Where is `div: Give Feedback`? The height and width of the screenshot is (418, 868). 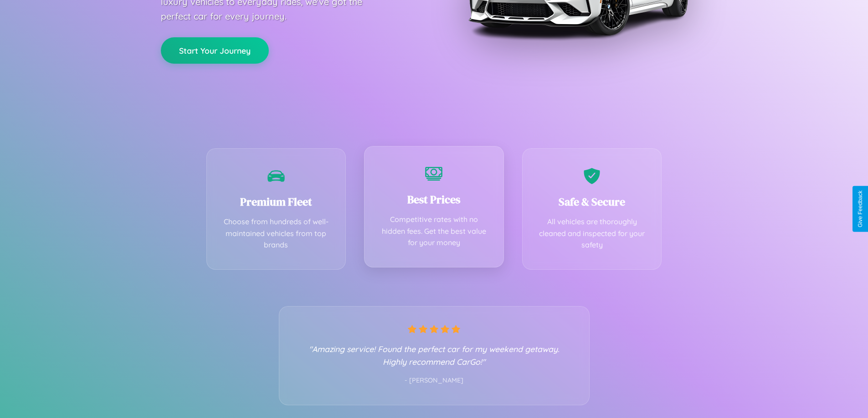 div: Give Feedback is located at coordinates (860, 209).